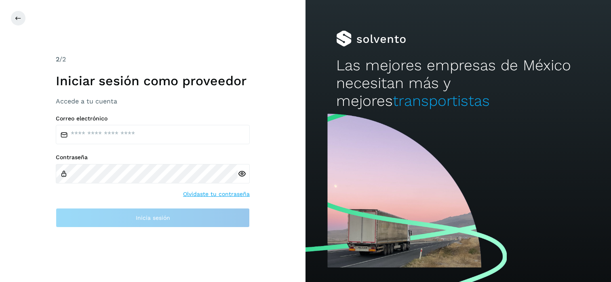  Describe the element at coordinates (153, 218) in the screenshot. I see `span: Inicia sesión` at that location.